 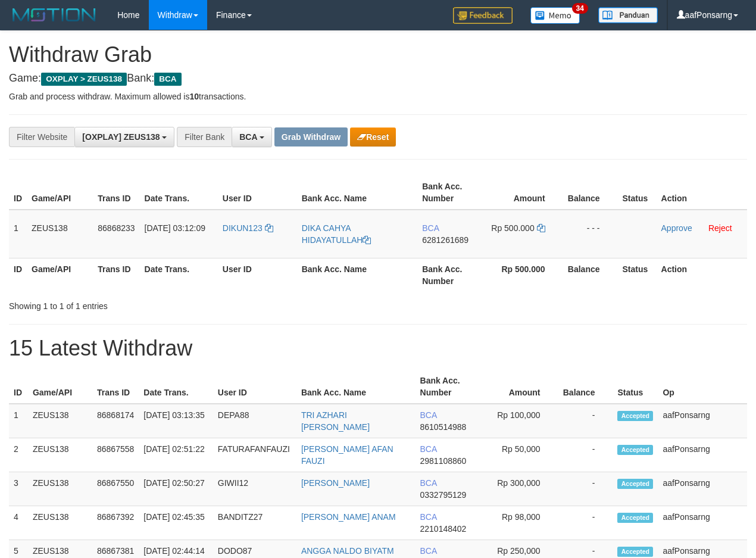 I want to click on td: 86867558, so click(x=115, y=455).